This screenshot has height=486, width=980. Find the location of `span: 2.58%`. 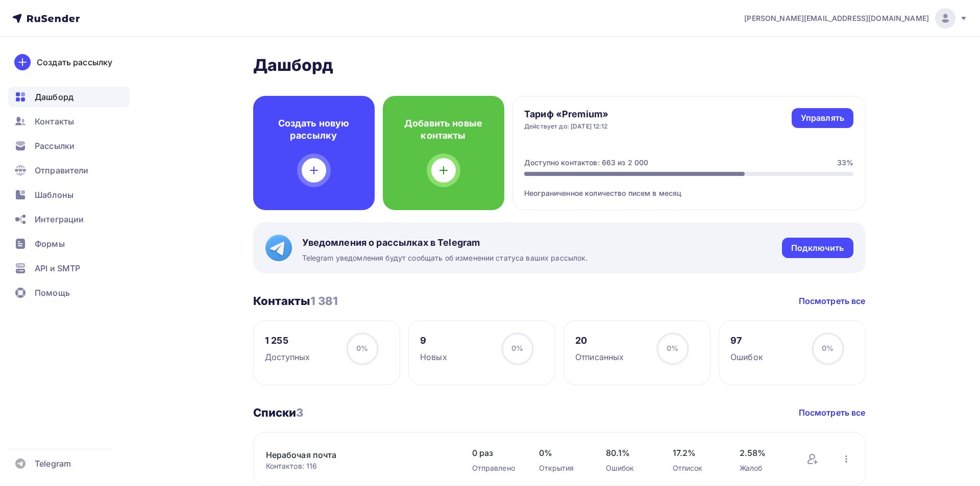

span: 2.58% is located at coordinates (763, 453).